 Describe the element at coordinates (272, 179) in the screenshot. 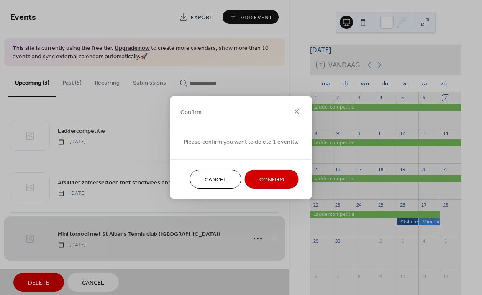

I see `button: Confirm` at that location.